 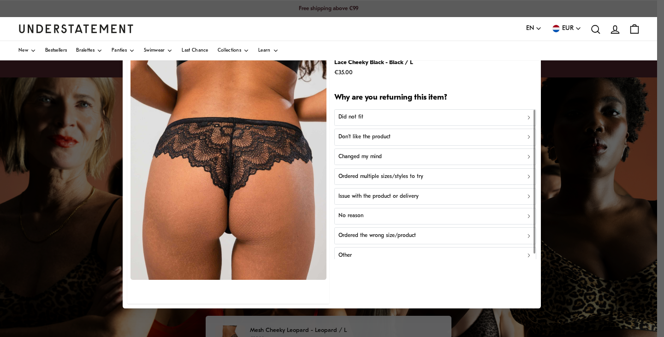 What do you see at coordinates (435, 256) in the screenshot?
I see `button: Other` at bounding box center [435, 256].